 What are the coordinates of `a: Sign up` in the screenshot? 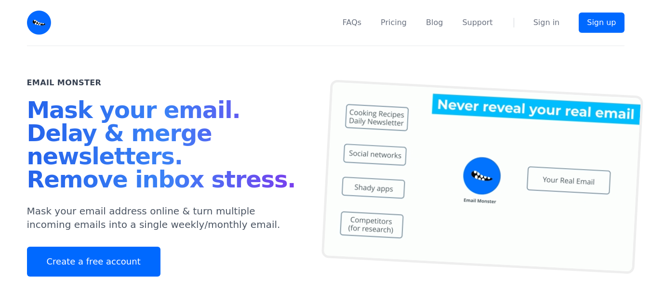 It's located at (601, 23).